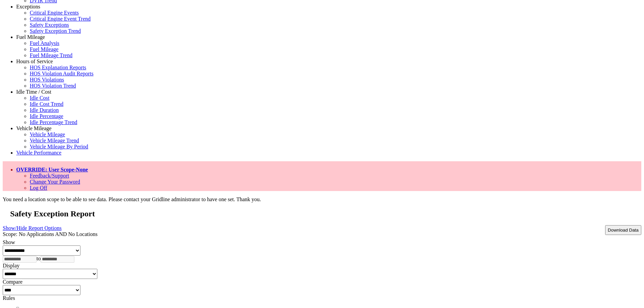 Image resolution: width=644 pixels, height=308 pixels. I want to click on a: Safety Exception Trend, so click(55, 31).